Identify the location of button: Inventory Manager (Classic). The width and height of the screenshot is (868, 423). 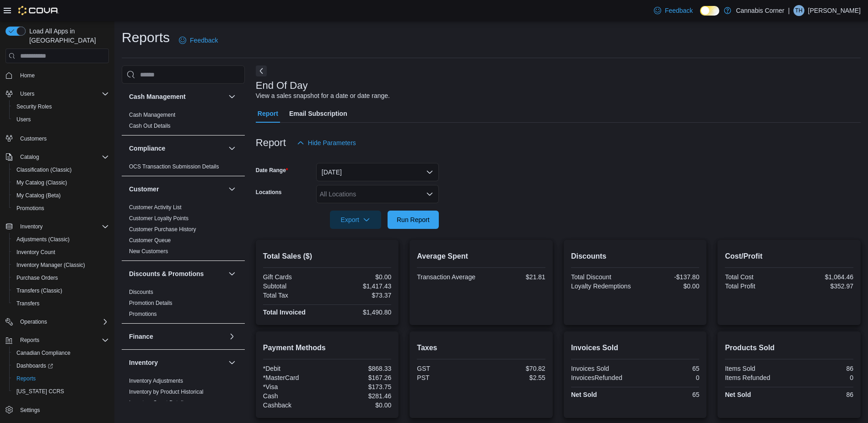
(61, 265).